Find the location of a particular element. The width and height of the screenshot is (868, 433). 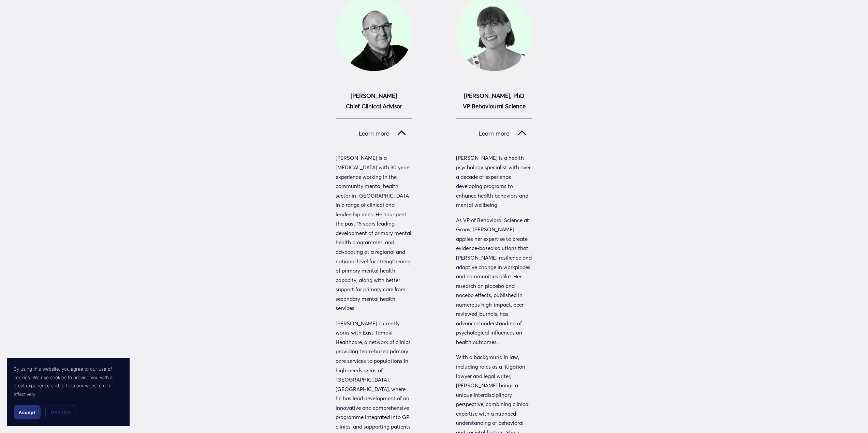

section: Cookie banner is located at coordinates (68, 393).